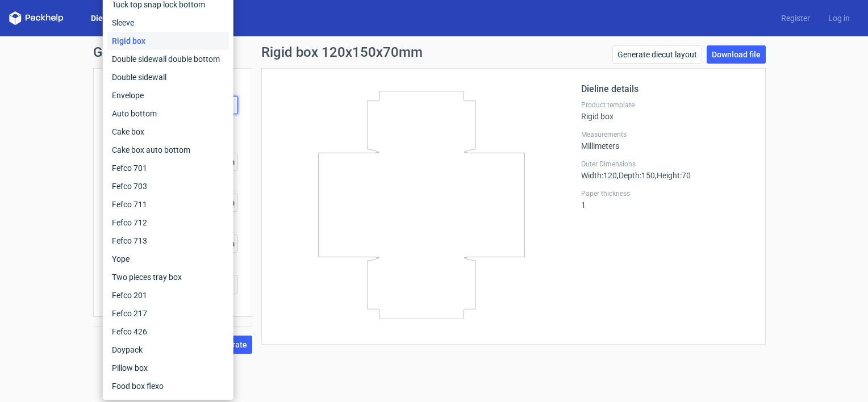 Image resolution: width=868 pixels, height=402 pixels. Describe the element at coordinates (168, 96) in the screenshot. I see `div: Envelope` at that location.